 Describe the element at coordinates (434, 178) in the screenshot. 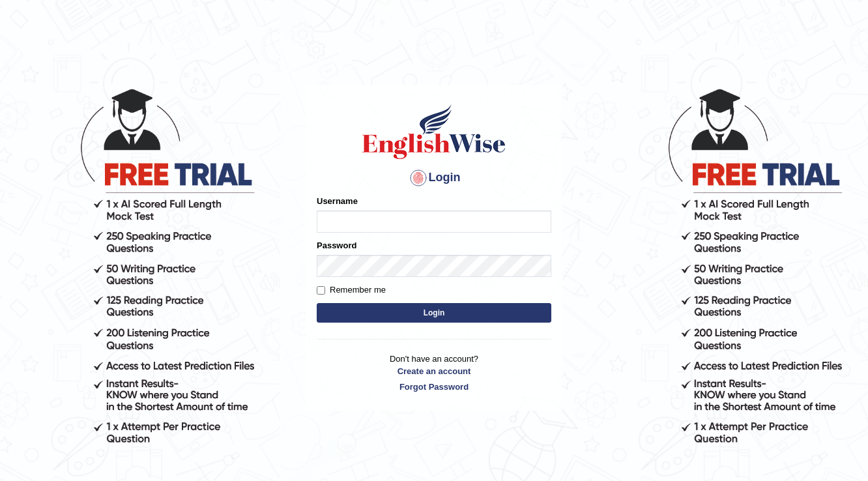

I see `h4: Login` at that location.